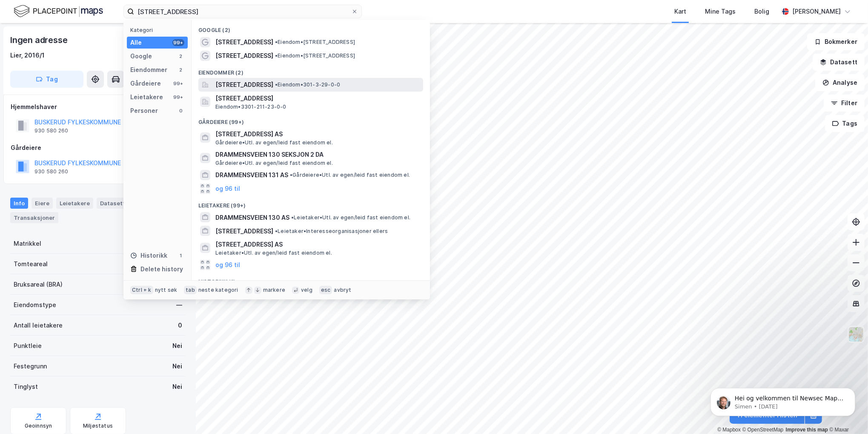 The width and height of the screenshot is (868, 434). What do you see at coordinates (47, 79) in the screenshot?
I see `button: Tag` at bounding box center [47, 79].